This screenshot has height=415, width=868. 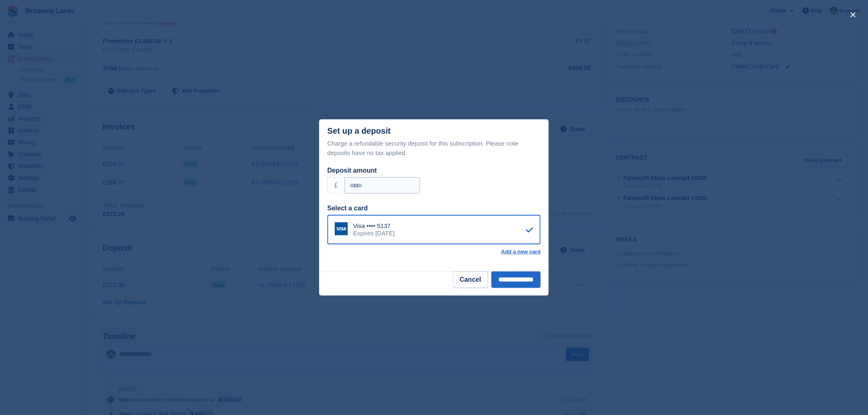 What do you see at coordinates (434, 148) in the screenshot?
I see `p: Charge a refundable security deposit for this subscription. Please note deposits have no tax appl...` at bounding box center [434, 148].